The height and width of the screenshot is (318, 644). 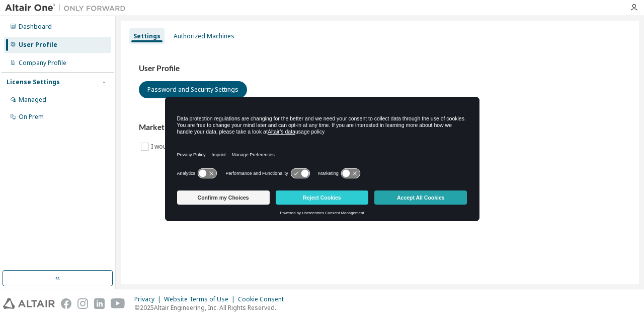 What do you see at coordinates (29, 304) in the screenshot?
I see `img: altair_logo.svg` at bounding box center [29, 304].